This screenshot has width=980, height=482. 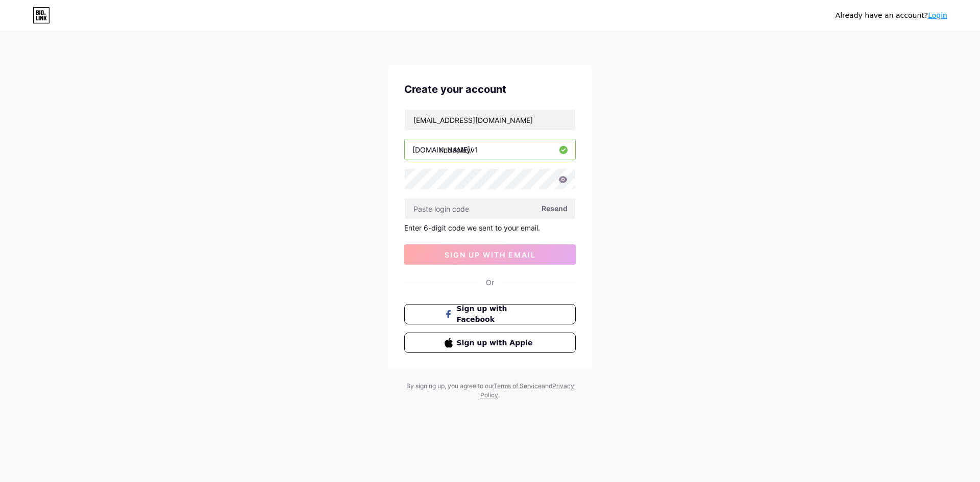 I want to click on a: Terms of Service, so click(x=518, y=386).